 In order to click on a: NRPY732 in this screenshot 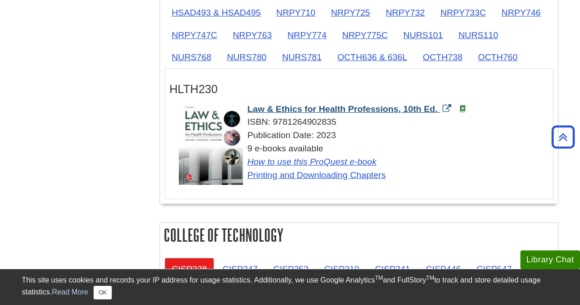, I will do `click(405, 12)`.